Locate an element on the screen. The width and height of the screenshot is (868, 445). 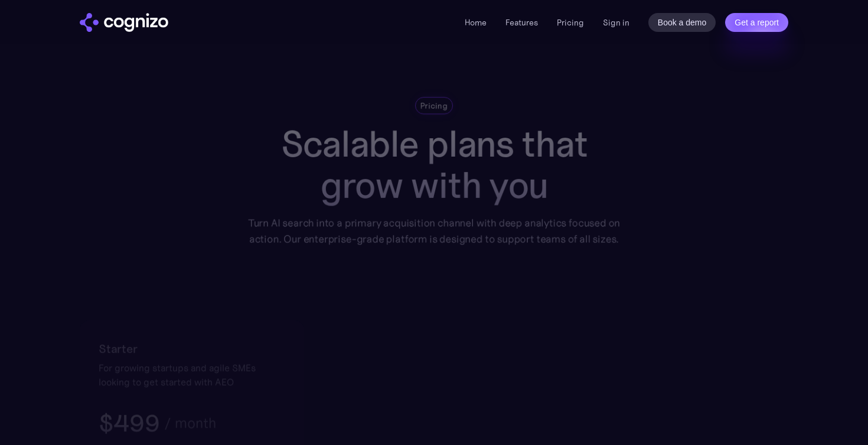
h1: Scalable plans that grow with you is located at coordinates (434, 165).